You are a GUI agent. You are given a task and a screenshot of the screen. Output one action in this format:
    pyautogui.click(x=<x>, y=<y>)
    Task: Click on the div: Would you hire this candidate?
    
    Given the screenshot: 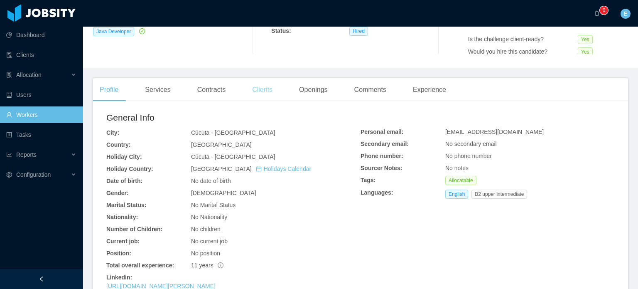 What is the action you would take?
    pyautogui.click(x=523, y=51)
    